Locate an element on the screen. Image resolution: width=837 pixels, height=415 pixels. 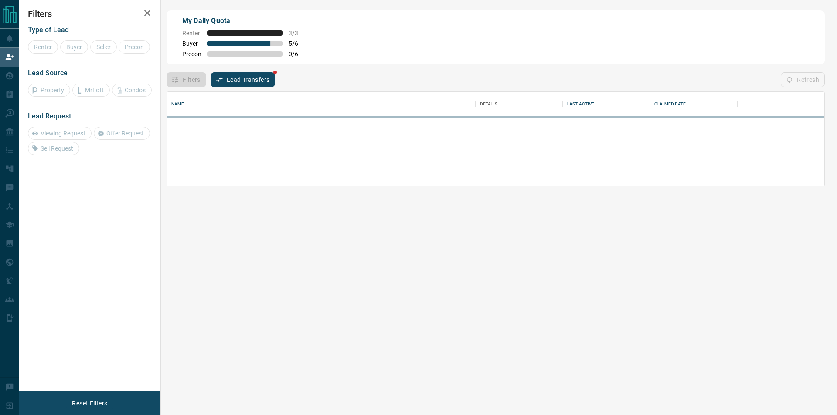
span: Lead Source is located at coordinates (48, 73).